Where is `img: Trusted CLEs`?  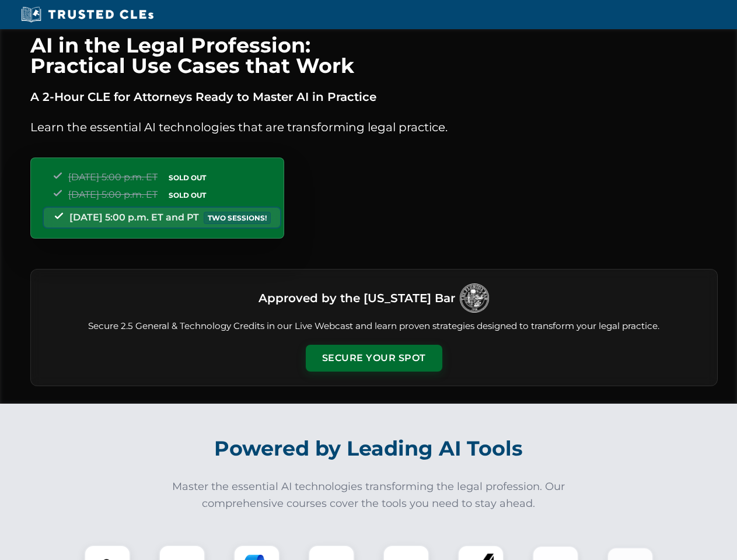
img: Trusted CLEs is located at coordinates (87, 14).